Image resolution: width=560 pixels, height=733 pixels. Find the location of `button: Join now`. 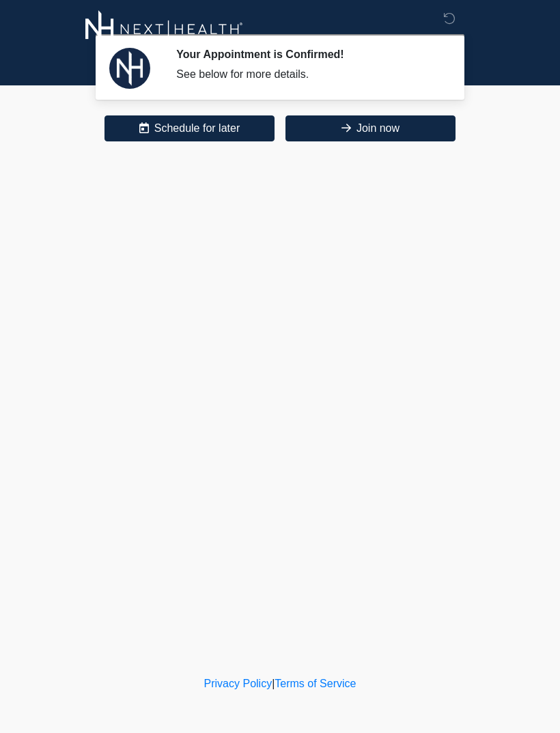

button: Join now is located at coordinates (370, 128).